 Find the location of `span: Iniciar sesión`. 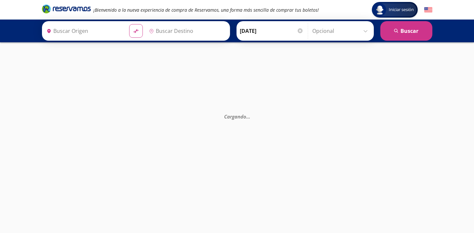

span: Iniciar sesión is located at coordinates (401, 10).